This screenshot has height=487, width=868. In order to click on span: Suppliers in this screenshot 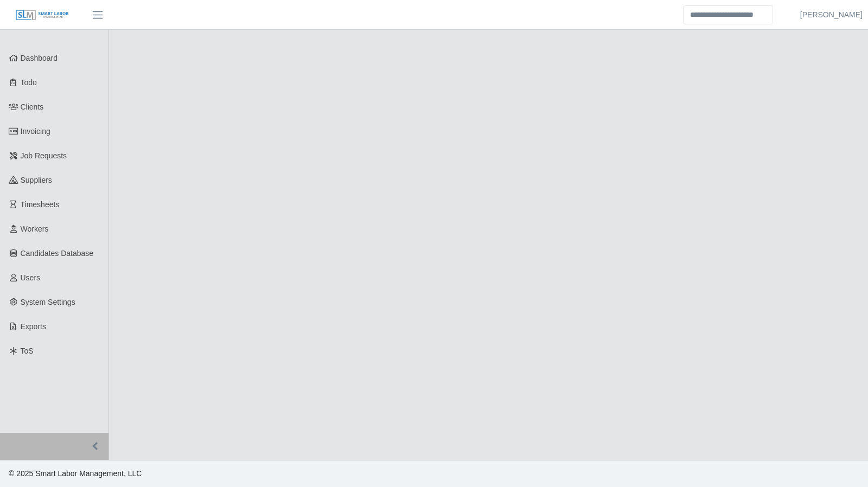, I will do `click(37, 180)`.